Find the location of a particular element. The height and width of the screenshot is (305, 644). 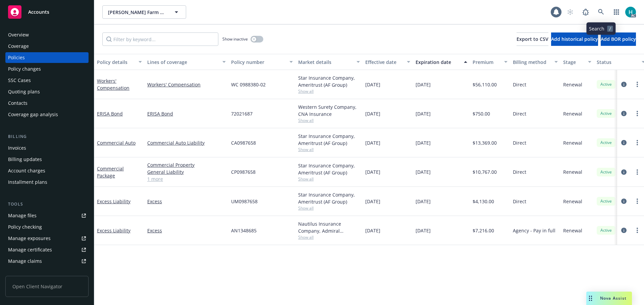

span: UM0987658 is located at coordinates (244, 202).